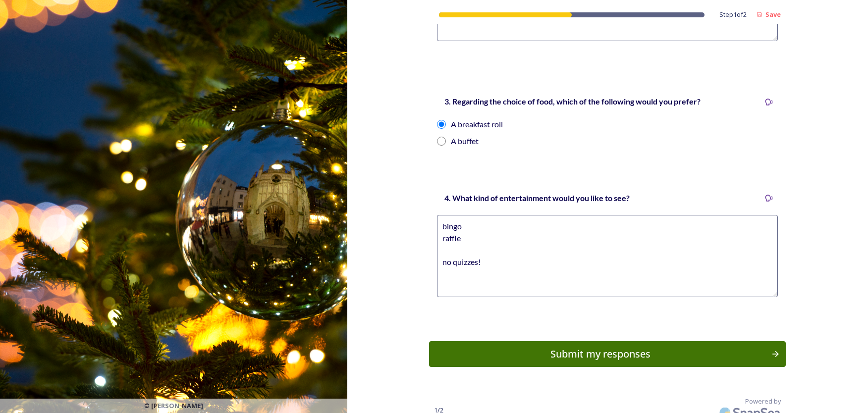  Describe the element at coordinates (608, 257) in the screenshot. I see `textarea: bingo raffle no quizzes!` at that location.